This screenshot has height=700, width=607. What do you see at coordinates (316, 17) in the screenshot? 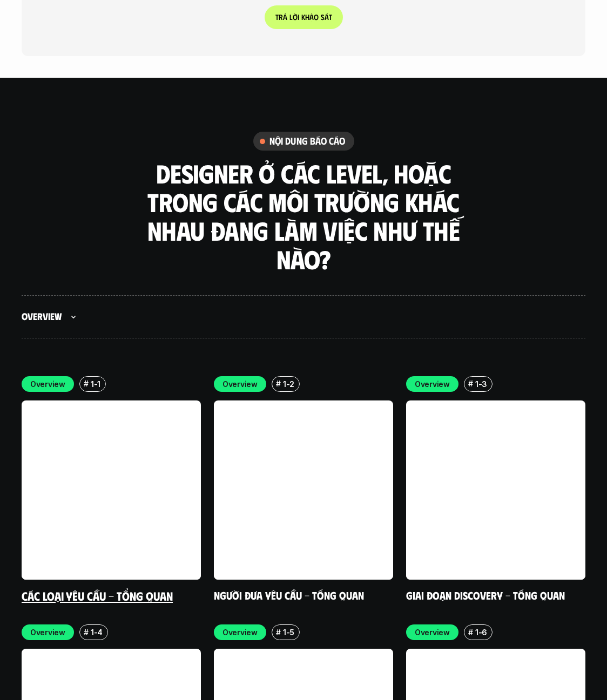
I see `span: o` at bounding box center [316, 17].